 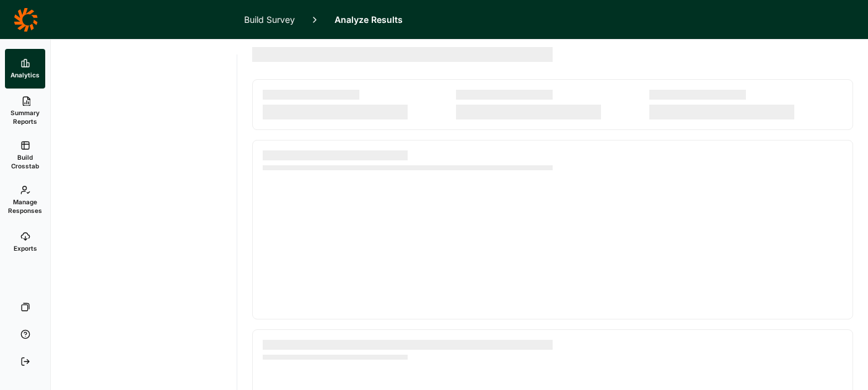 I want to click on a: Analytics, so click(x=25, y=69).